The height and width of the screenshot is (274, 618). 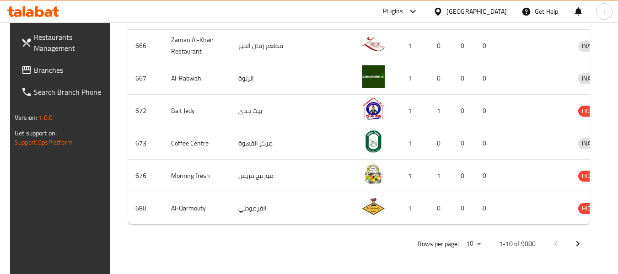 I want to click on a: Restaurants Management, so click(x=64, y=43).